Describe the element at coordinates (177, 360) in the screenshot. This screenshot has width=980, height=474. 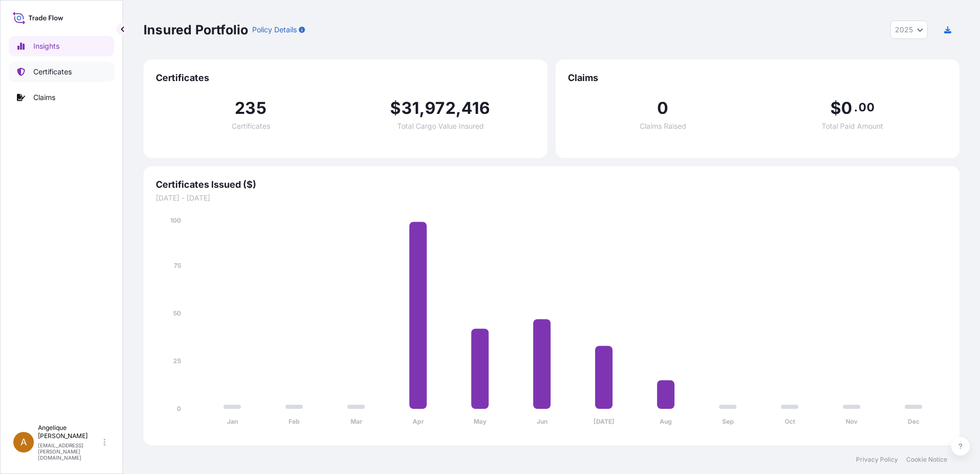
I see `tspan: 25` at that location.